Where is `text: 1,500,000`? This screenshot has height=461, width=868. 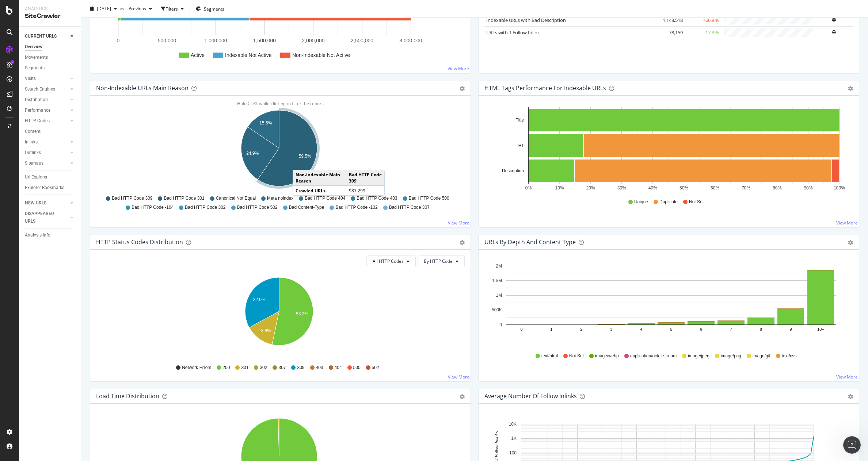 text: 1,500,000 is located at coordinates (264, 41).